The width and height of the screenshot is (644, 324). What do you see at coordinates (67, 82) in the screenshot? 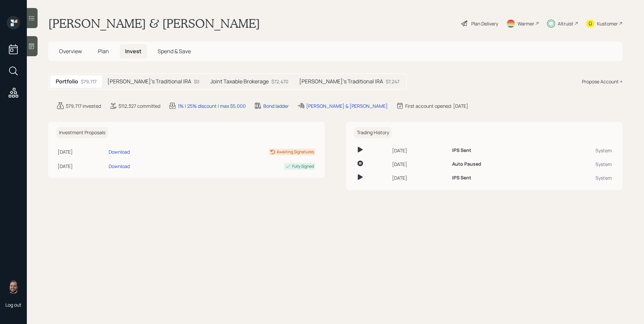
I see `h5: Portfolio` at bounding box center [67, 82].